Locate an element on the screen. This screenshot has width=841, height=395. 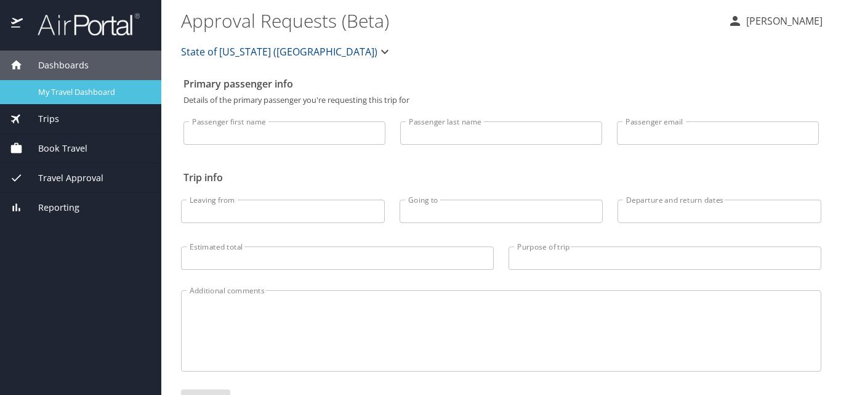
img: airportal-logo.png is located at coordinates (82, 24).